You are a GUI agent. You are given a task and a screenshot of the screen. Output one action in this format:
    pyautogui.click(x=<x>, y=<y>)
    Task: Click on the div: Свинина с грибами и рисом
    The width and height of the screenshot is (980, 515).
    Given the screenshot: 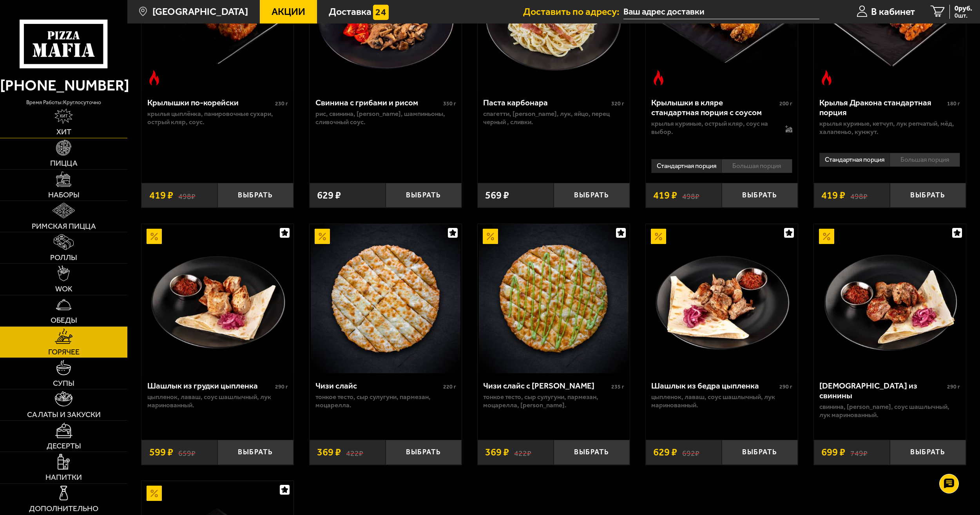 What is the action you would take?
    pyautogui.click(x=378, y=103)
    